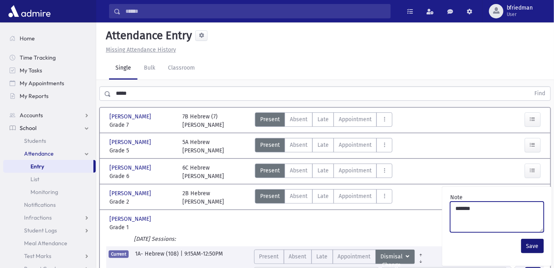  What do you see at coordinates (49, 205) in the screenshot?
I see `a: Notifications` at bounding box center [49, 205].